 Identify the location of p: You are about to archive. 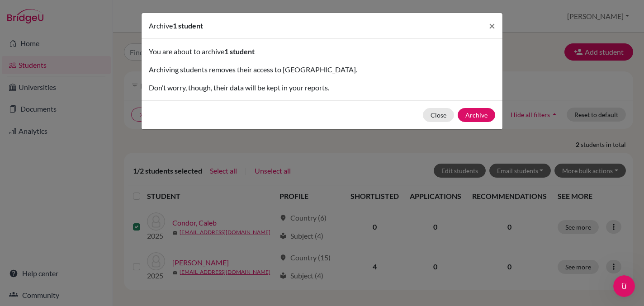
(322, 51).